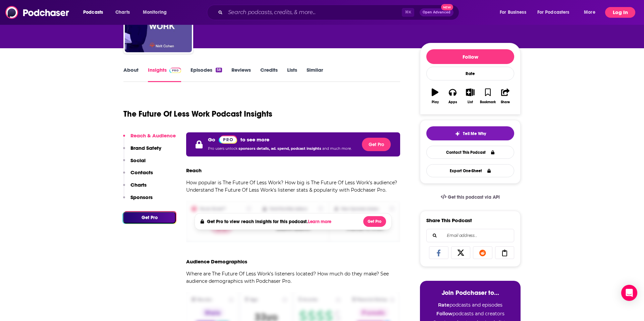  What do you see at coordinates (461, 253) in the screenshot?
I see `a: Share on X/Twitter` at bounding box center [461, 253].